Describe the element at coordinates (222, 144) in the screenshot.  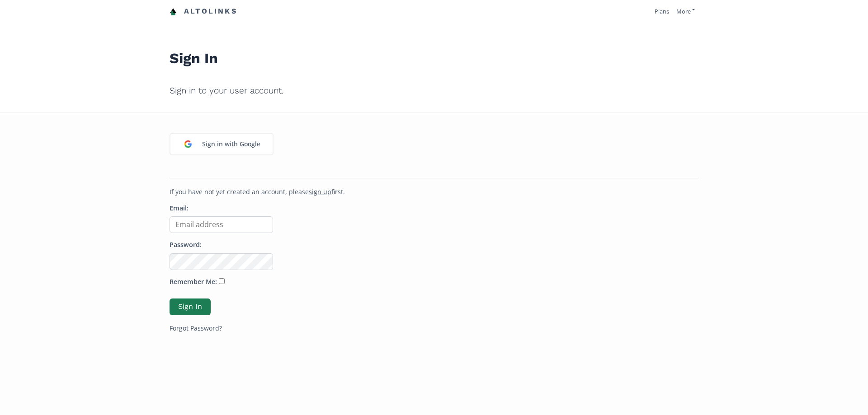
I see `a: Sign in with Google` at that location.